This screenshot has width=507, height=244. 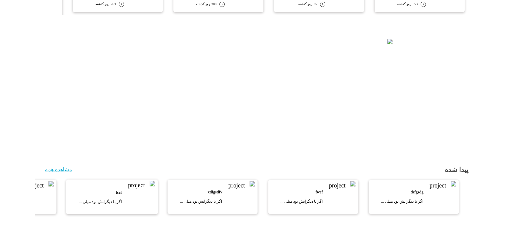 I want to click on p: dsfgsdg, so click(x=402, y=192).